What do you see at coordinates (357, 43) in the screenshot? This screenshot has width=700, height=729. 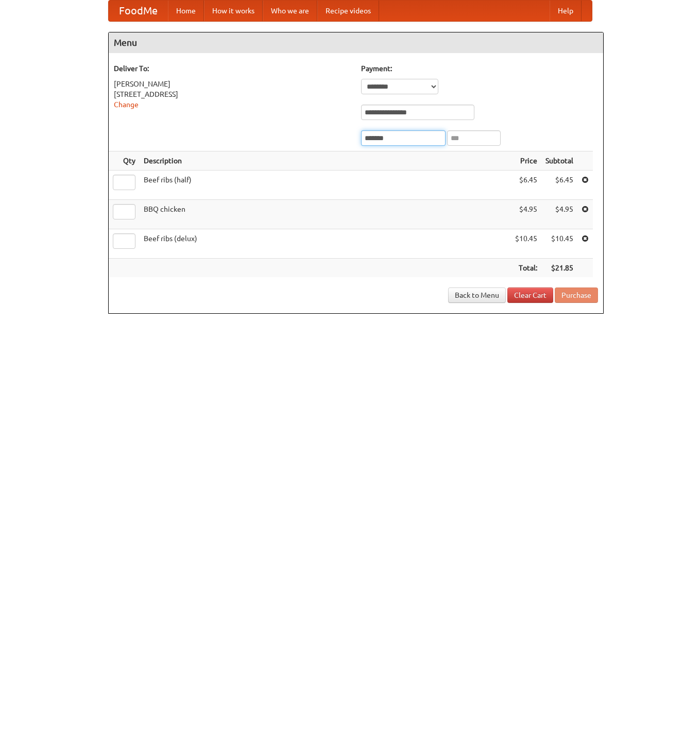 I see `h4: Menu` at bounding box center [357, 43].